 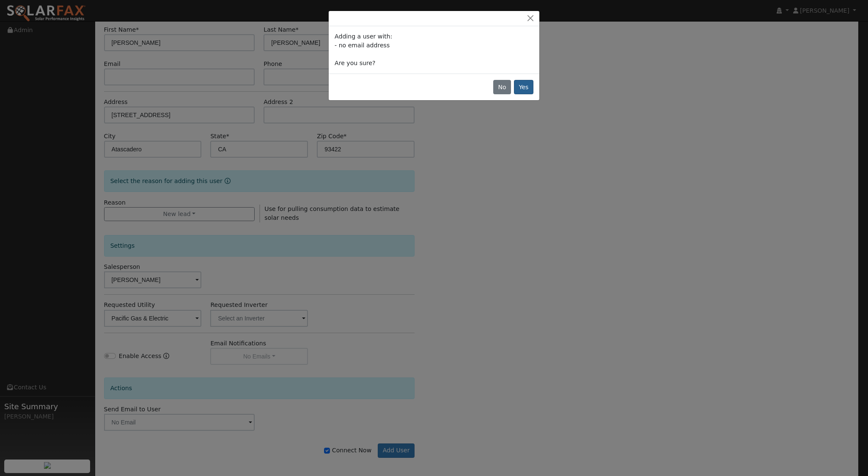 What do you see at coordinates (502, 87) in the screenshot?
I see `button: No` at bounding box center [502, 87].